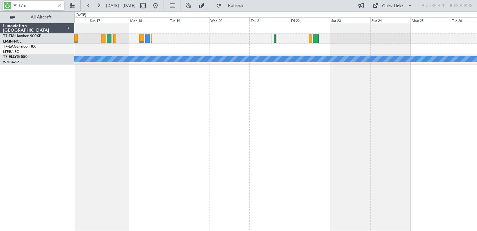 Image resolution: width=477 pixels, height=231 pixels. What do you see at coordinates (10, 57) in the screenshot?
I see `span: T7-ELLY` at bounding box center [10, 57].